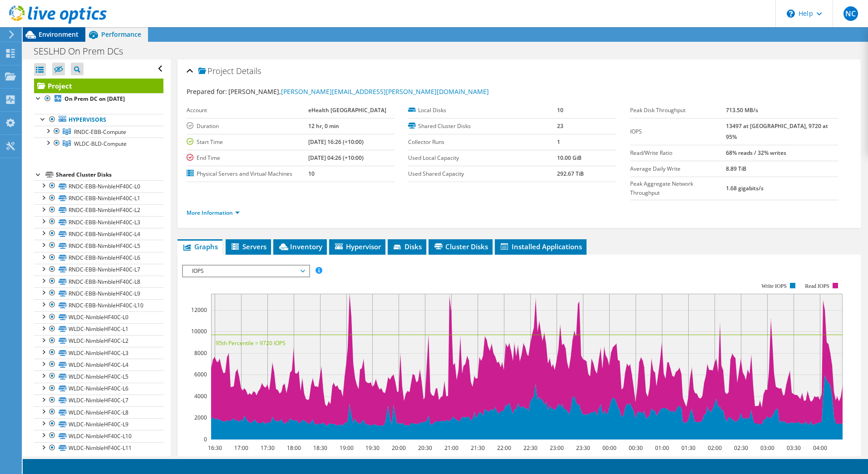  What do you see at coordinates (609, 448) in the screenshot?
I see `text: 00:00` at bounding box center [609, 448].